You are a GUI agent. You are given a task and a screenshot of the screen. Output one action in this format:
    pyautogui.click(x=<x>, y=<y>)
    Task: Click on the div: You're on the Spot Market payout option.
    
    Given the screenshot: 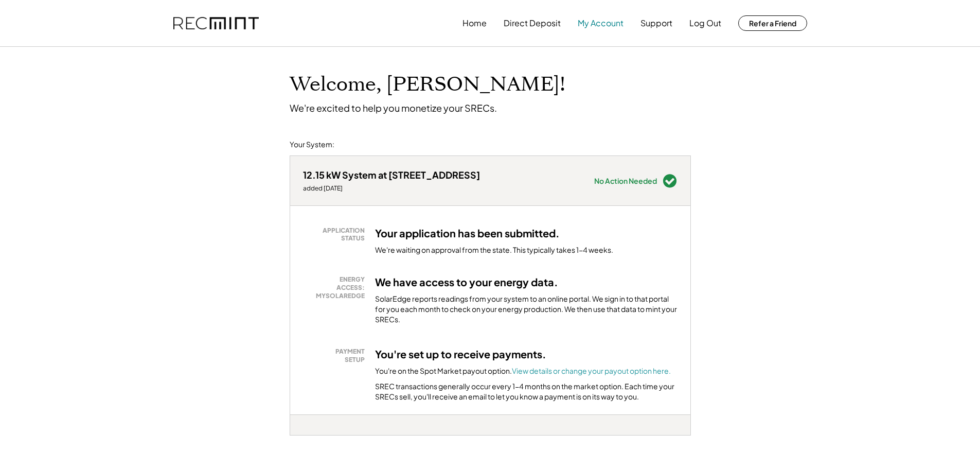 What is the action you would take?
    pyautogui.click(x=523, y=371)
    